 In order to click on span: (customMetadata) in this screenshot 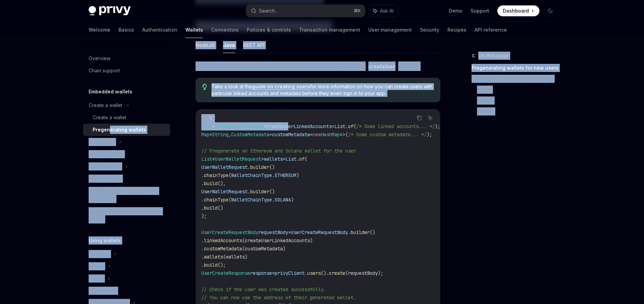, I will do `click(264, 248)`.